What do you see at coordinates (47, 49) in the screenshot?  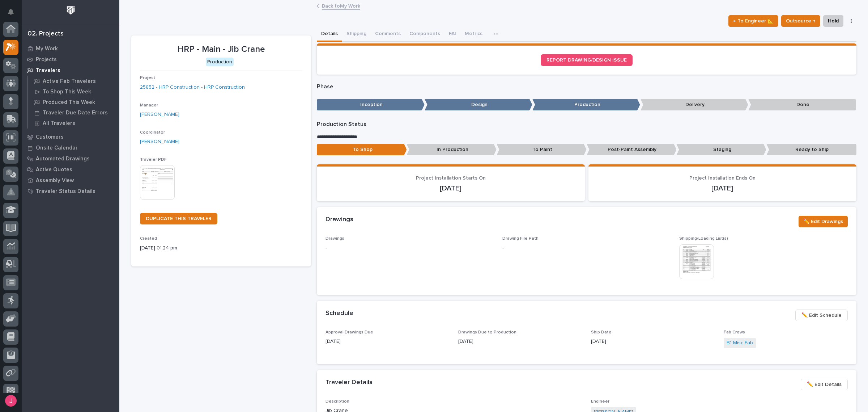 I see `p: My Work` at bounding box center [47, 49].